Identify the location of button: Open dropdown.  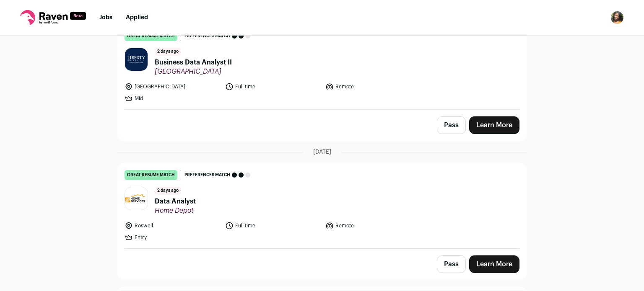
(617, 18).